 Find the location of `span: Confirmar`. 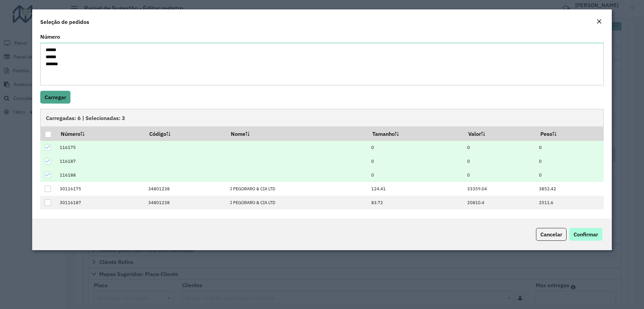

span: Confirmar is located at coordinates (586, 235).